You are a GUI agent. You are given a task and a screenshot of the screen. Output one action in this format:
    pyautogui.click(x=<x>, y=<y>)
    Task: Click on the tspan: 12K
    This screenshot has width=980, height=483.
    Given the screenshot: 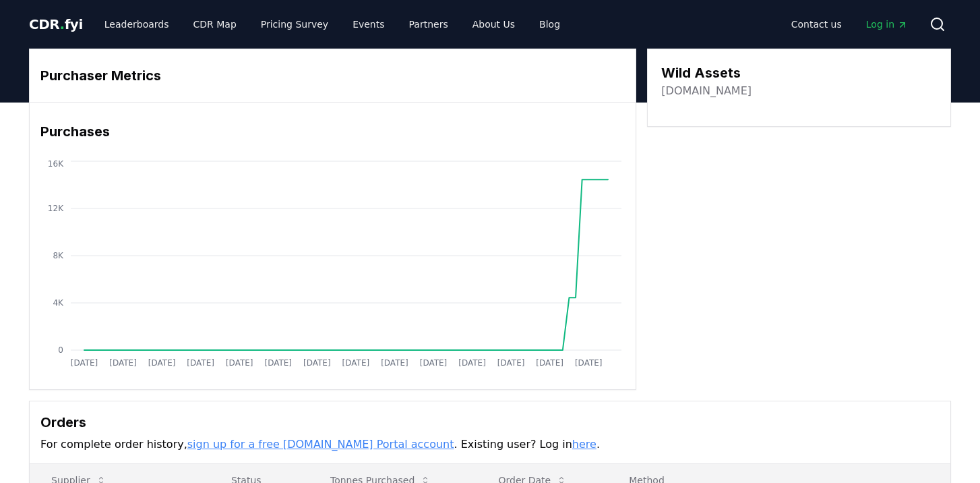 What is the action you would take?
    pyautogui.click(x=56, y=209)
    